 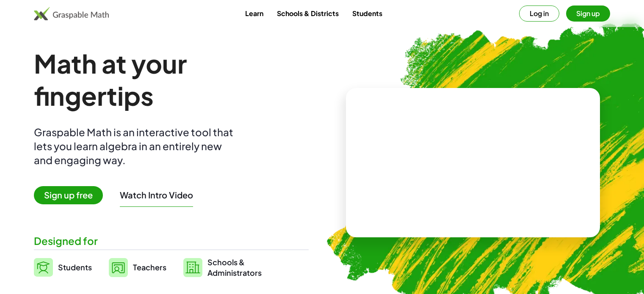 What do you see at coordinates (150, 267) in the screenshot?
I see `span: Teachers` at bounding box center [150, 267].